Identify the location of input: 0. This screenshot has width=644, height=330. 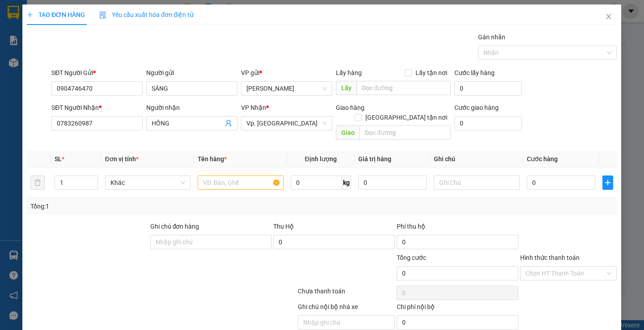
(393, 183).